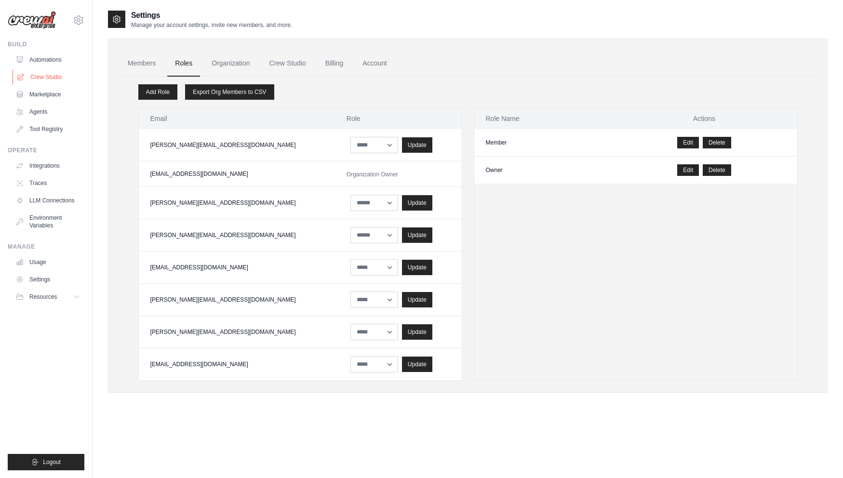 This screenshot has height=478, width=843. I want to click on td: Owner, so click(543, 170).